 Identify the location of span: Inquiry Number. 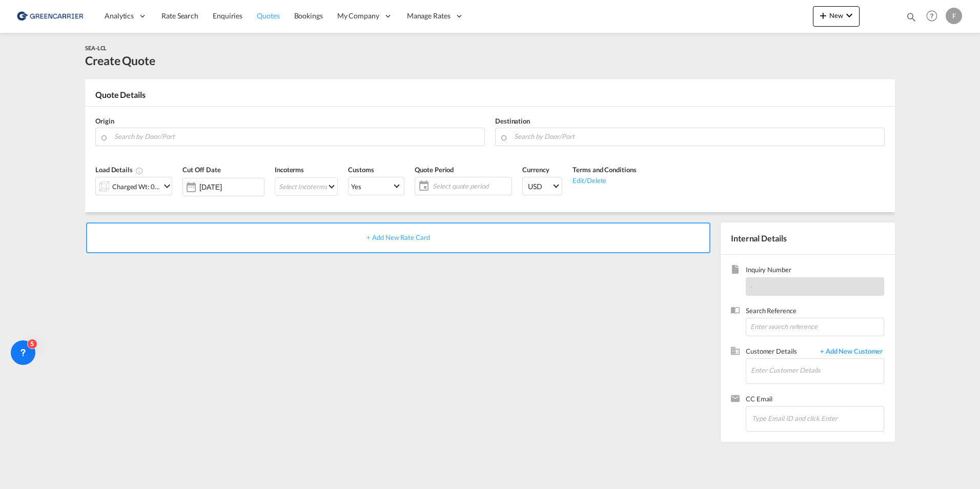
(815, 271).